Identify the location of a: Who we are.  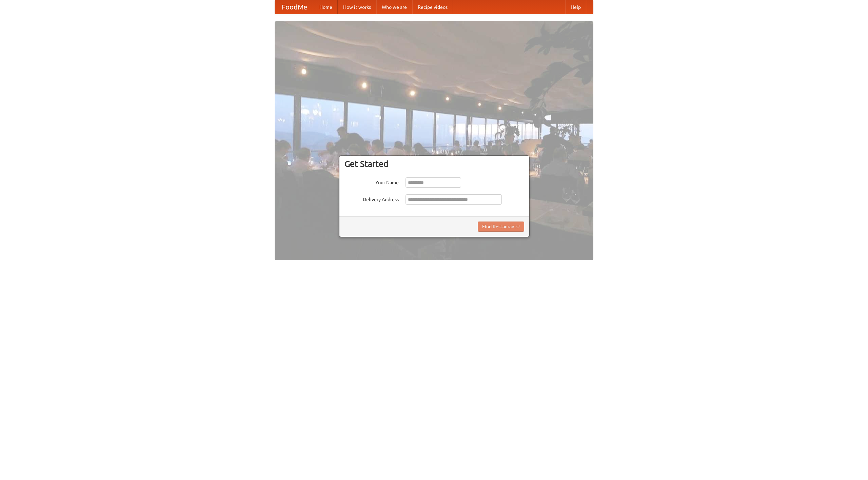
(394, 7).